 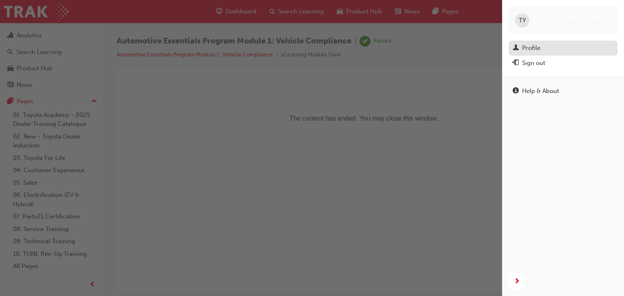 What do you see at coordinates (517, 281) in the screenshot?
I see `span: next-icon` at bounding box center [517, 281].